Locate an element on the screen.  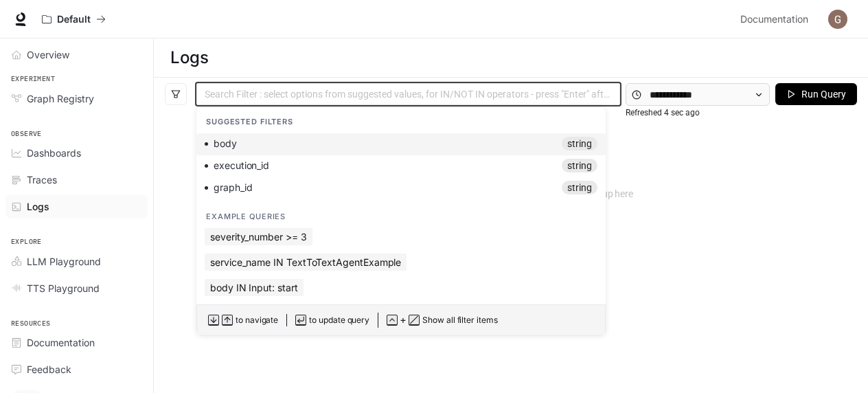
span: Feedback is located at coordinates (49, 369).